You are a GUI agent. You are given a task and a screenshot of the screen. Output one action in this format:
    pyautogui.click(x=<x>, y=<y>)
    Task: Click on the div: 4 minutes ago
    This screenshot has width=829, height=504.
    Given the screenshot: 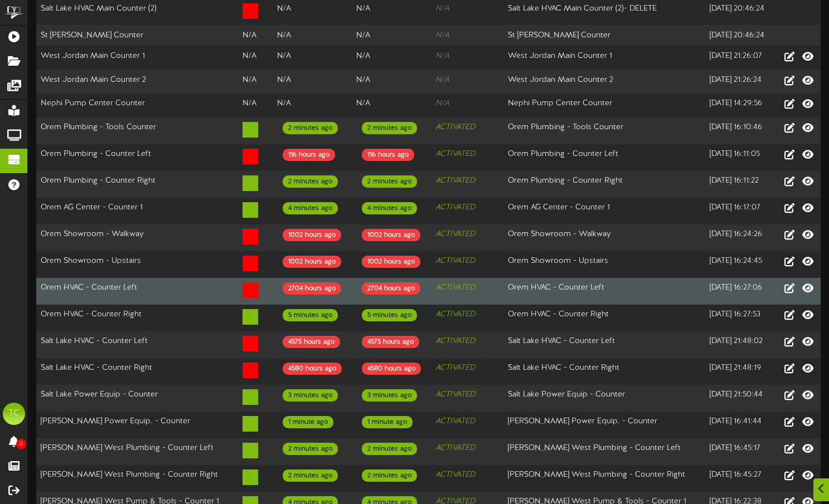 What is the action you would take?
    pyautogui.click(x=389, y=208)
    